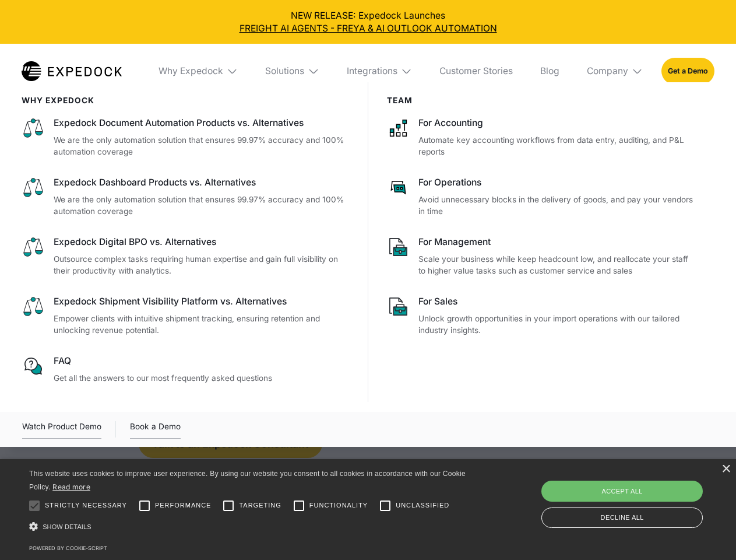  What do you see at coordinates (260, 505) in the screenshot?
I see `span: Targeting` at bounding box center [260, 505].